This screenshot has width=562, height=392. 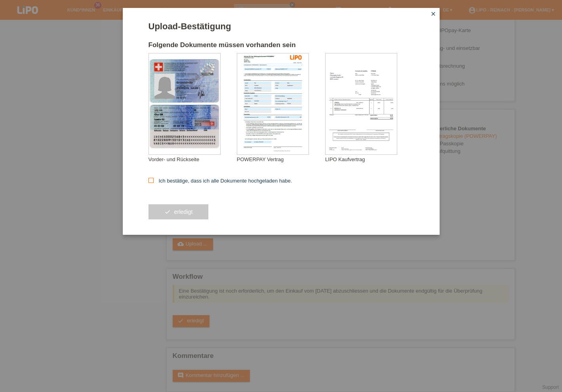 What do you see at coordinates (296, 57) in the screenshot?
I see `img: 39073_print.png` at bounding box center [296, 57].